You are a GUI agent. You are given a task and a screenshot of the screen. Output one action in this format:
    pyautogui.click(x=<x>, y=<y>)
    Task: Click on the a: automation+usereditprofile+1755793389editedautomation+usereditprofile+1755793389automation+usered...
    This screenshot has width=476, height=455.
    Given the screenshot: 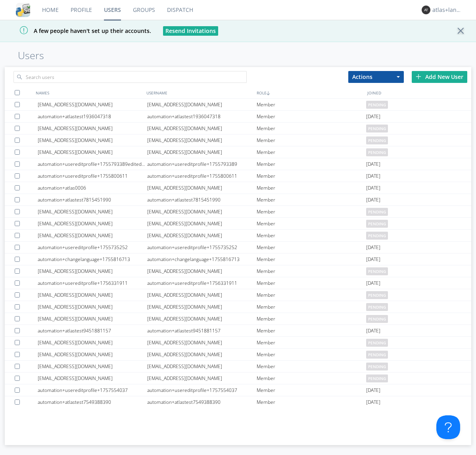 What is the action you would take?
    pyautogui.click(x=238, y=164)
    